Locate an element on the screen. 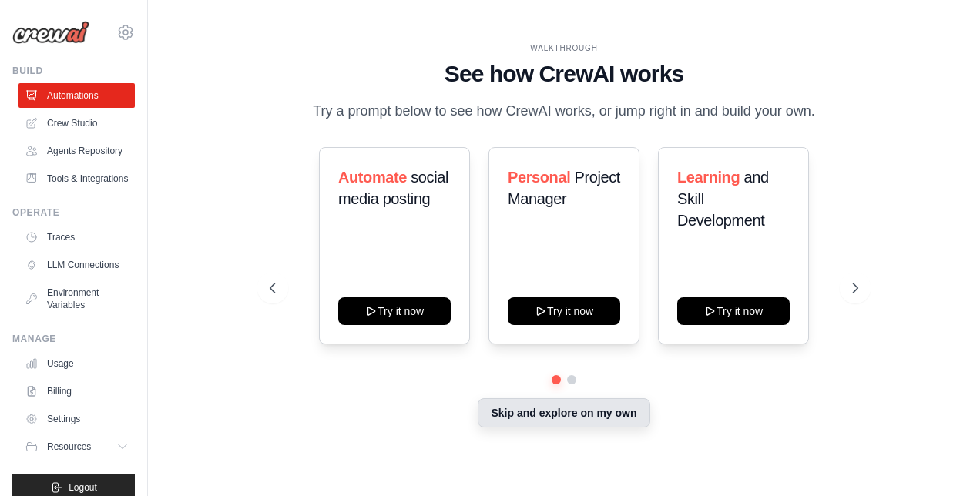  a: Usage is located at coordinates (77, 363).